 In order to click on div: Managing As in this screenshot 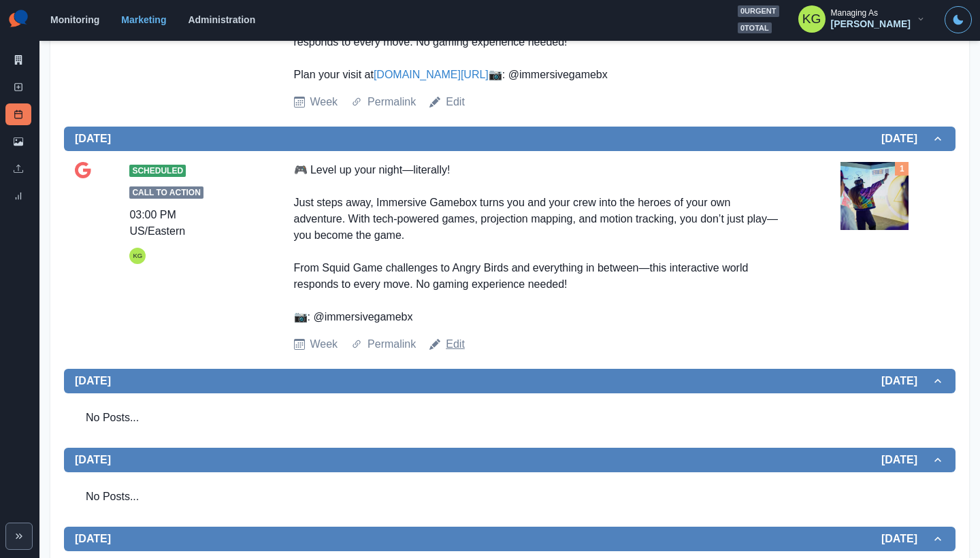, I will do `click(854, 13)`.